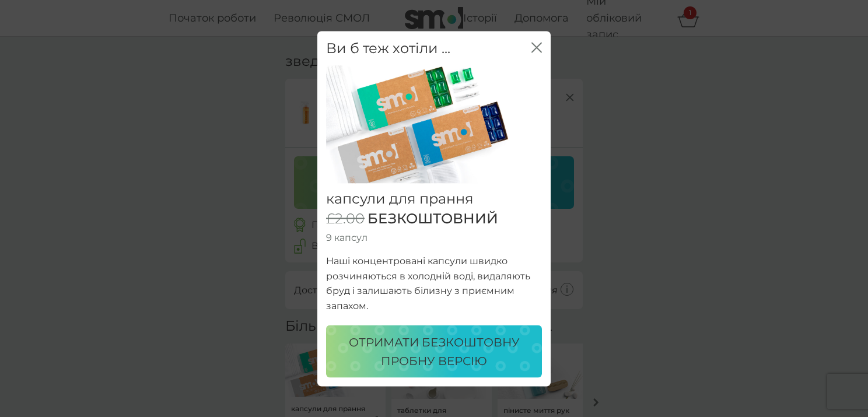 This screenshot has height=417, width=868. Describe the element at coordinates (434, 237) in the screenshot. I see `p: 9 капсул` at that location.